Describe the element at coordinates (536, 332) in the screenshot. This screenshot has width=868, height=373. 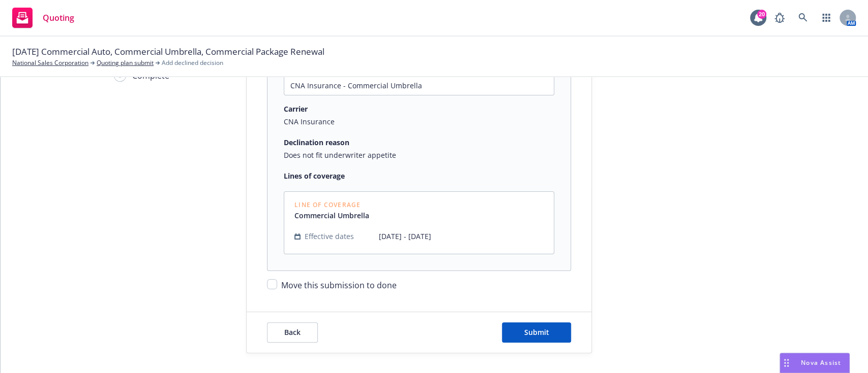
I see `button: Submit` at that location.